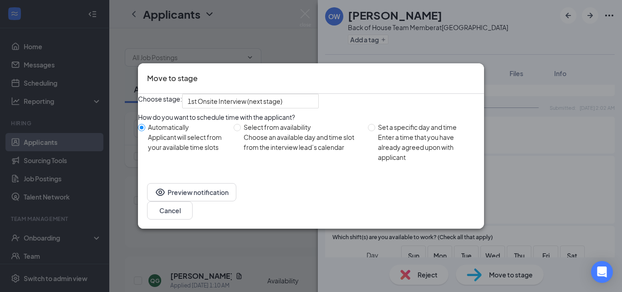  Describe the element at coordinates (235, 101) in the screenshot. I see `span: 1st Onsite Interview (next stage)` at that location.